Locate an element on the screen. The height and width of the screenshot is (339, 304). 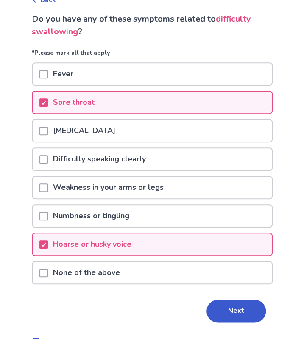
p: Weakness in your arms or legs is located at coordinates (108, 188).